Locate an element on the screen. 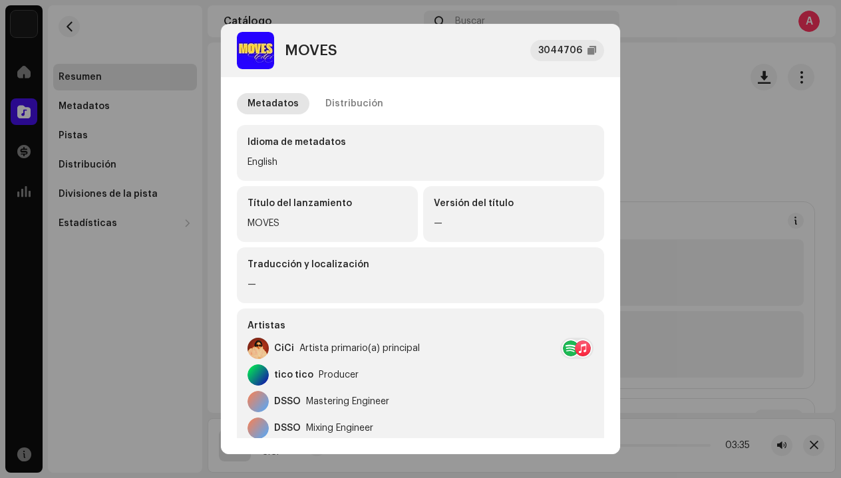 The image size is (841, 478). div: Idioma de metadatos is located at coordinates (420, 142).